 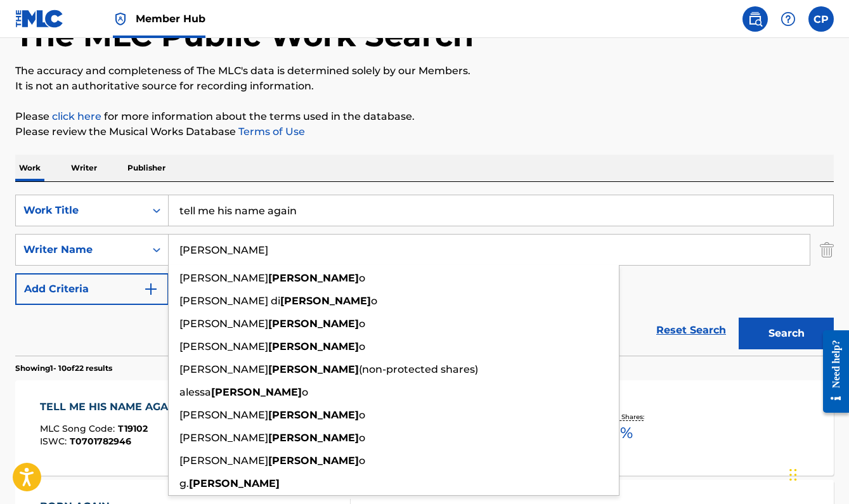 What do you see at coordinates (55, 442) in the screenshot?
I see `span: ISWC :` at bounding box center [55, 442].